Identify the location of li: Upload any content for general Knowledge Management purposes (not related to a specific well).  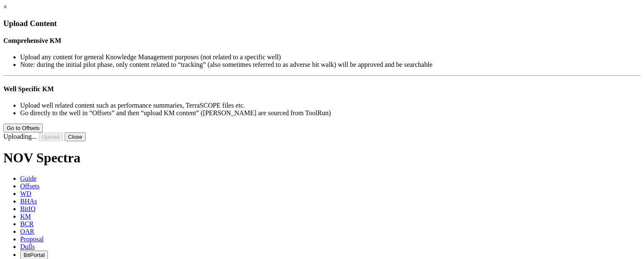
(330, 57).